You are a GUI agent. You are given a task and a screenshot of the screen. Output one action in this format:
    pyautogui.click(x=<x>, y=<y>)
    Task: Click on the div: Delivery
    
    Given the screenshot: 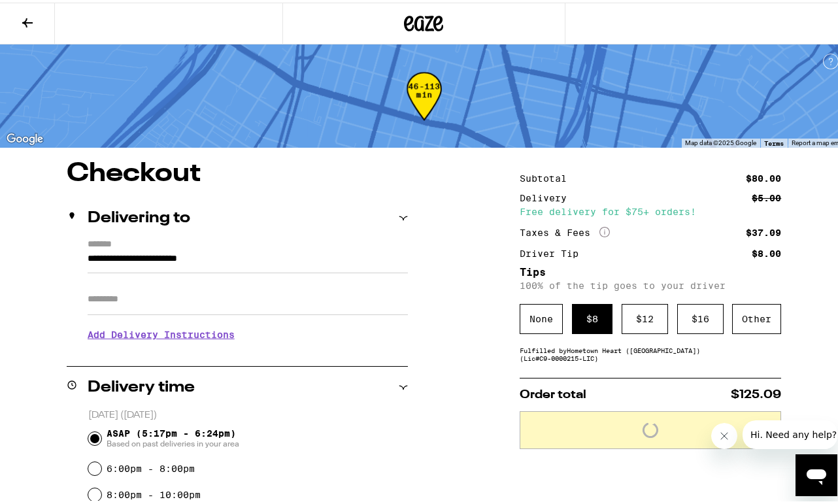 What is the action you would take?
    pyautogui.click(x=548, y=195)
    